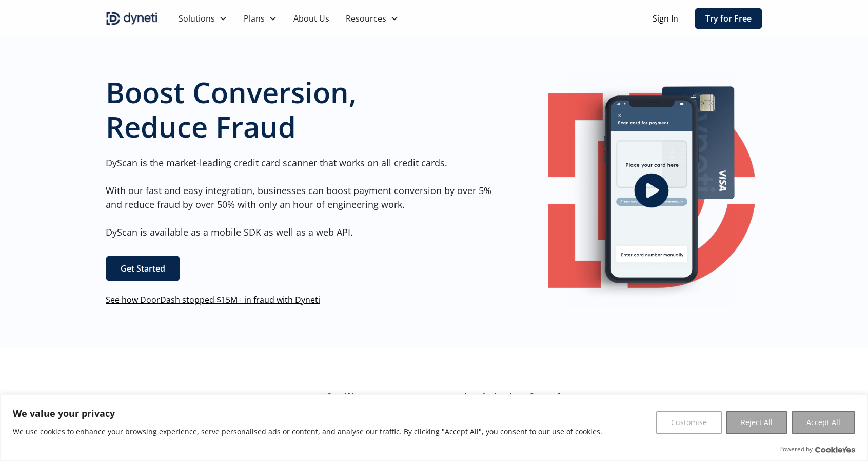 Image resolution: width=868 pixels, height=461 pixels. Describe the element at coordinates (651, 191) in the screenshot. I see `a: open lightbox` at that location.